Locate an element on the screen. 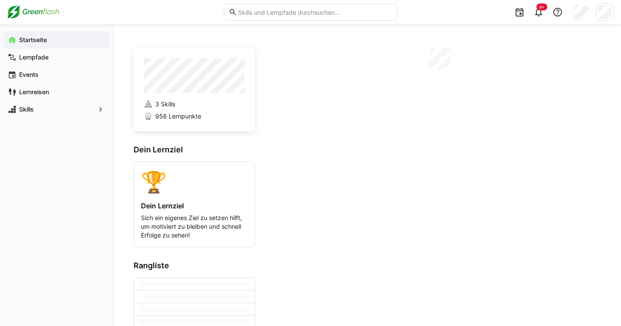 This screenshot has height=326, width=621. h4: Dein Lernziel is located at coordinates (194, 206).